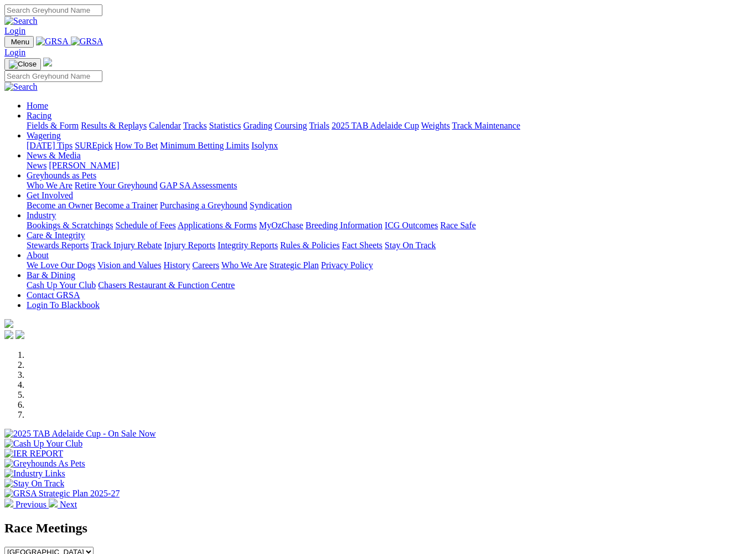  What do you see at coordinates (53, 125) in the screenshot?
I see `a: Fields & Form` at bounding box center [53, 125].